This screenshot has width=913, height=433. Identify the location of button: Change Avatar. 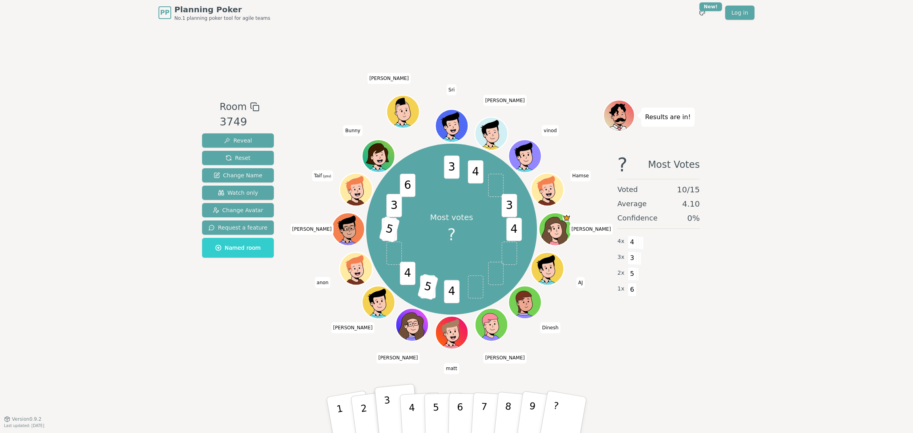
(238, 210).